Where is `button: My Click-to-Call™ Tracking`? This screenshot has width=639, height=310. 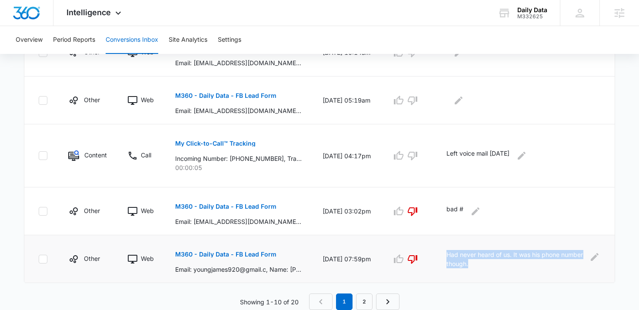 button: My Click-to-Call™ Tracking is located at coordinates (215, 144).